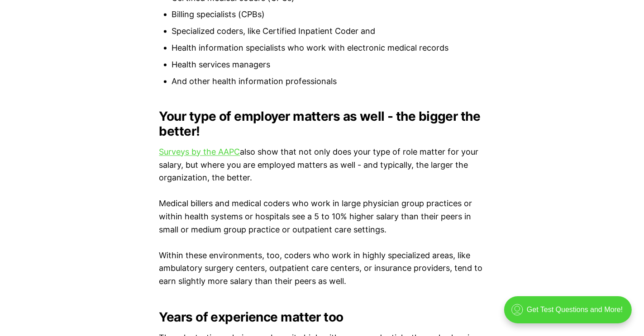  What do you see at coordinates (323, 124) in the screenshot?
I see `h2: Your type of employer matters as well - the bigger the better!` at bounding box center [323, 124].